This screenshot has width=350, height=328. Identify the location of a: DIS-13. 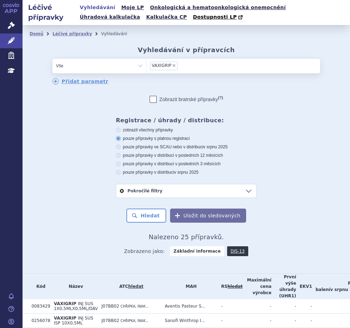
(238, 251).